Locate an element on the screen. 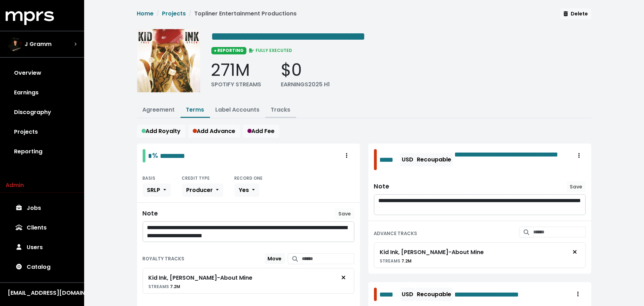  button: Remove royalty target is located at coordinates (344, 278).